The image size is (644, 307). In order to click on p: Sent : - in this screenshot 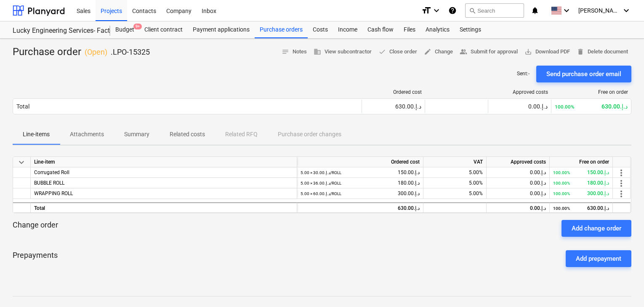, I will do `click(523, 73)`.